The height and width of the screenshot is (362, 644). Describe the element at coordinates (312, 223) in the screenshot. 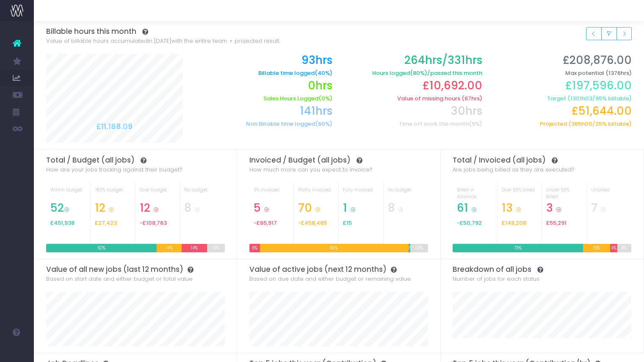

I see `span: -£458,465` at that location.